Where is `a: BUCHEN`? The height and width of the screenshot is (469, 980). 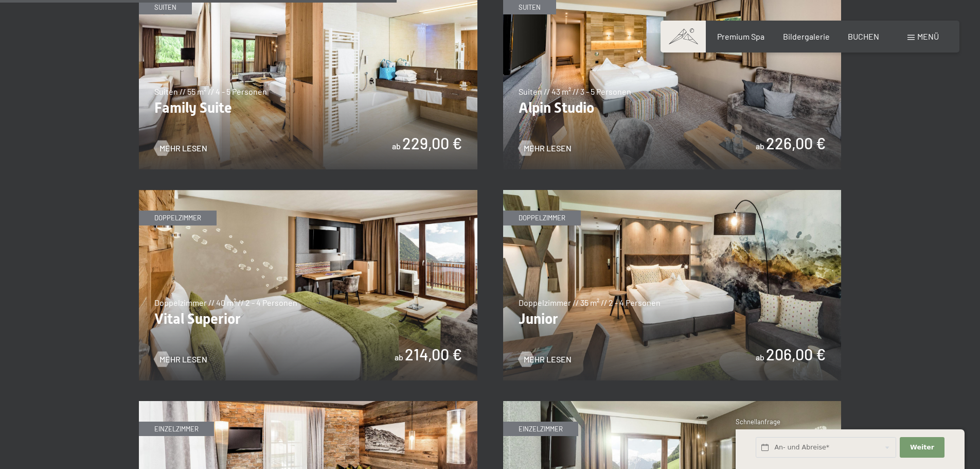 a: BUCHEN is located at coordinates (864, 36).